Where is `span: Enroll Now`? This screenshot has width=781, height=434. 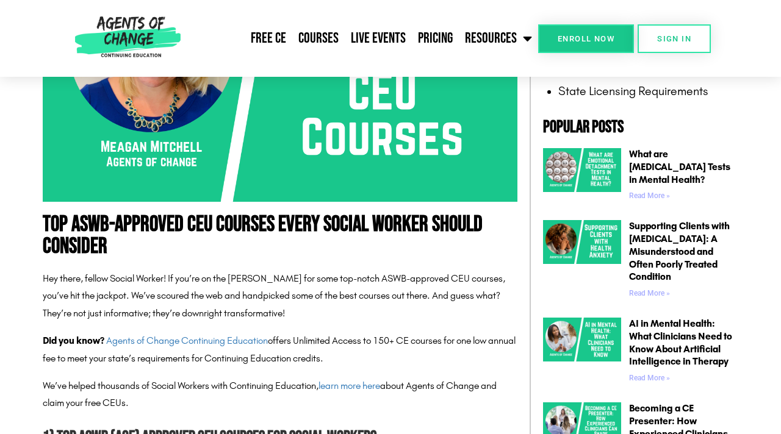
span: Enroll Now is located at coordinates (586, 38).